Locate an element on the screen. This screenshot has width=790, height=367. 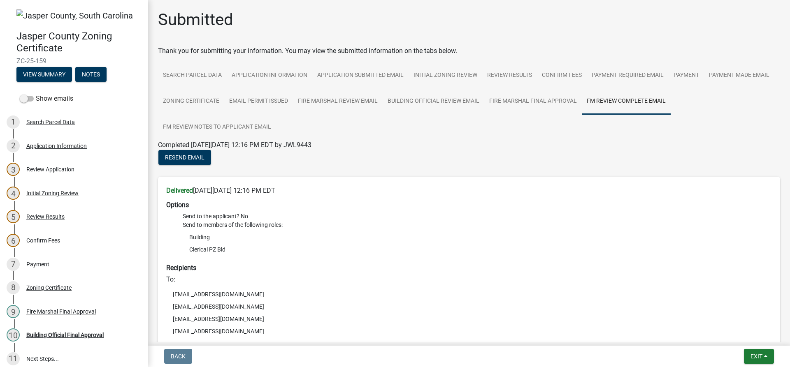
h4: Jasper County Zoning Certificate is located at coordinates (79, 42).